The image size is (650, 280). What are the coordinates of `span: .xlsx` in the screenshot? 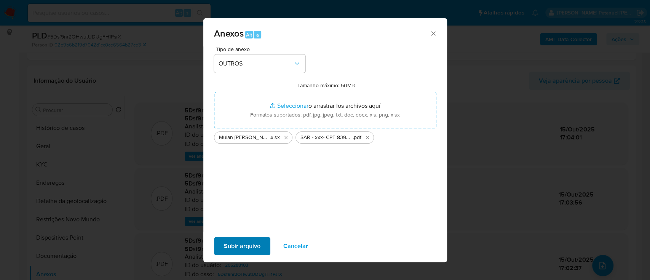 It's located at (274, 137).